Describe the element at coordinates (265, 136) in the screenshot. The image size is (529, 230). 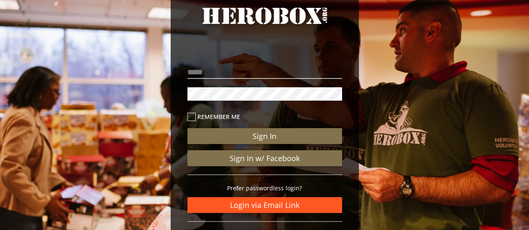
I see `button: Sign In` at that location.